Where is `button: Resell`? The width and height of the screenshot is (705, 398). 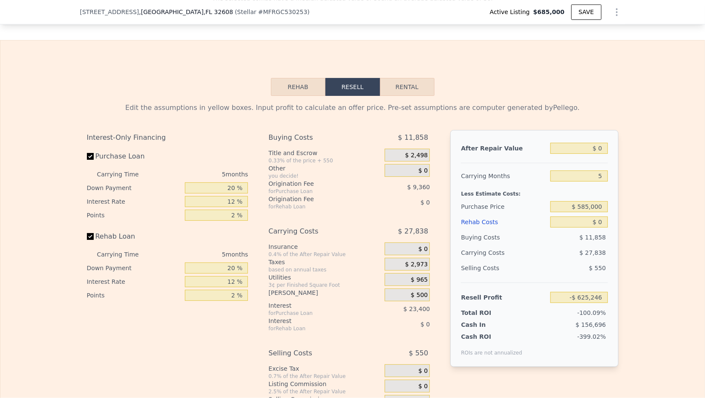 button: Resell is located at coordinates (352, 87).